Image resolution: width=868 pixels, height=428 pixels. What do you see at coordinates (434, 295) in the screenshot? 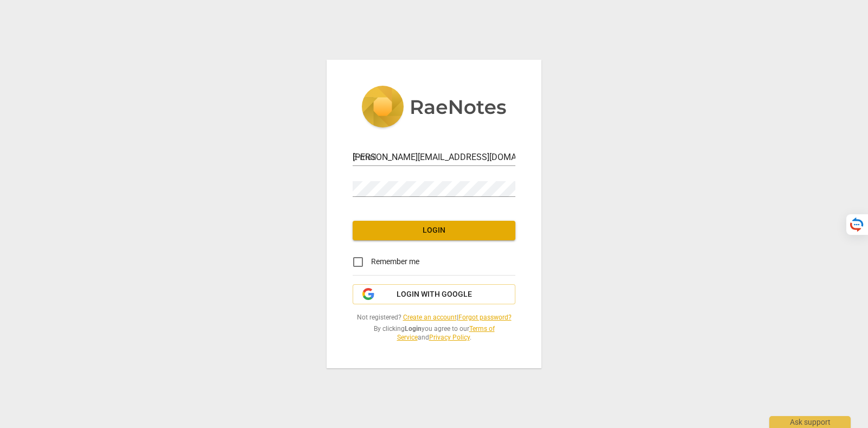
I see `button: Login with Google` at bounding box center [434, 295].